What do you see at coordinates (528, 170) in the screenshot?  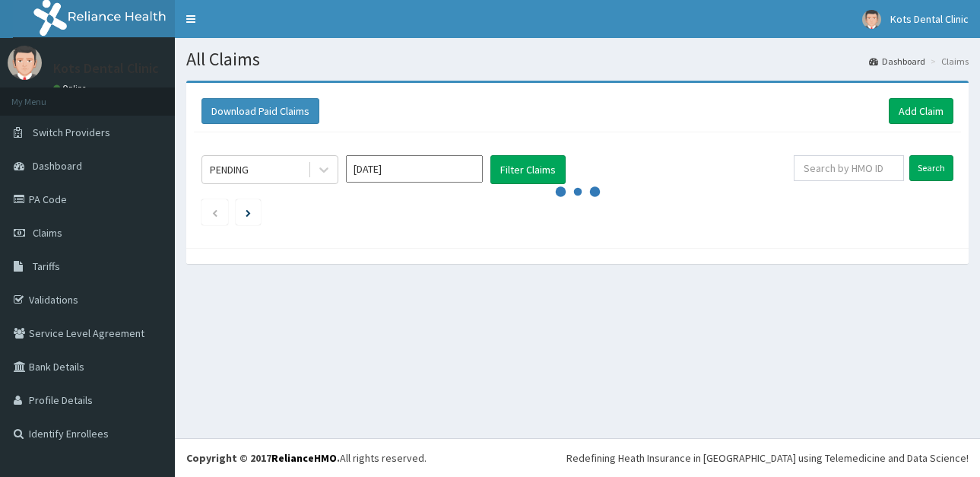 I see `button: Filter Claims` at bounding box center [528, 170].